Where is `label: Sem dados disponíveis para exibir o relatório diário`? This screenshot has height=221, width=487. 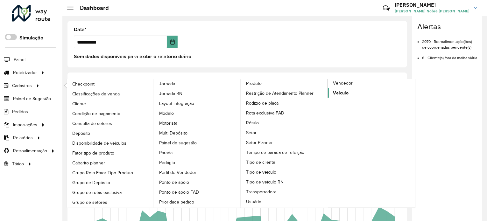
label: Sem dados disponíveis para exibir o relatório diário is located at coordinates (132, 57).